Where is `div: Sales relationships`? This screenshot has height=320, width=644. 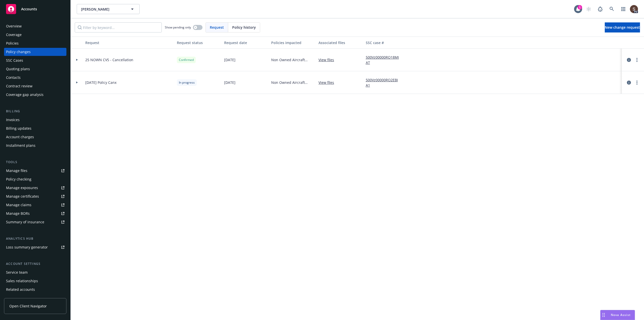 div: Sales relationships is located at coordinates (22, 281).